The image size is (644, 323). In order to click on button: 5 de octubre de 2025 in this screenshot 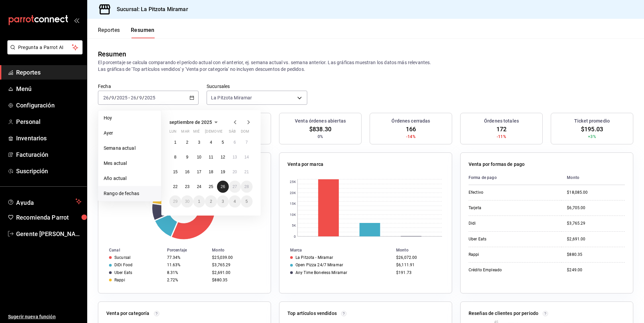, I will do `click(247, 202)`.